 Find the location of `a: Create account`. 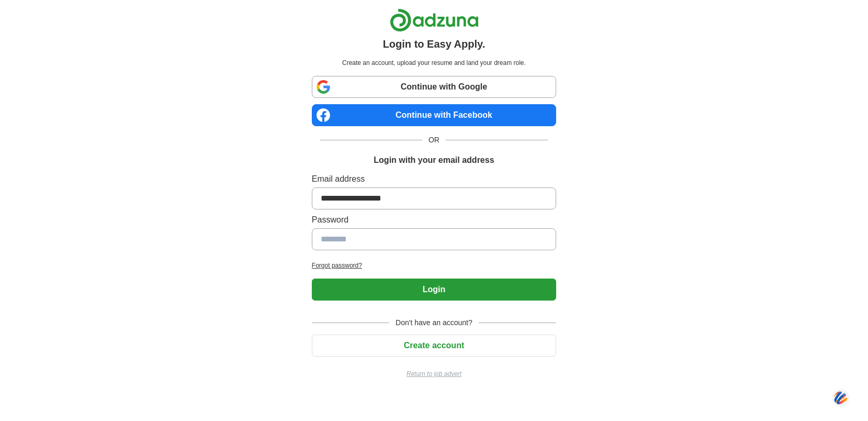

a: Create account is located at coordinates (434, 345).